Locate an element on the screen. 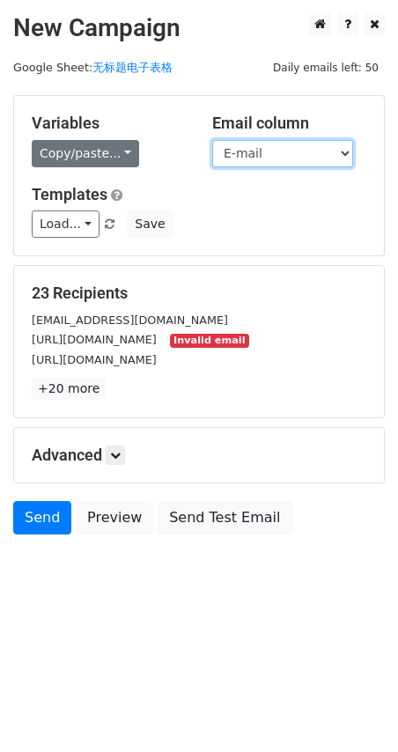  button: Save is located at coordinates (150, 224).